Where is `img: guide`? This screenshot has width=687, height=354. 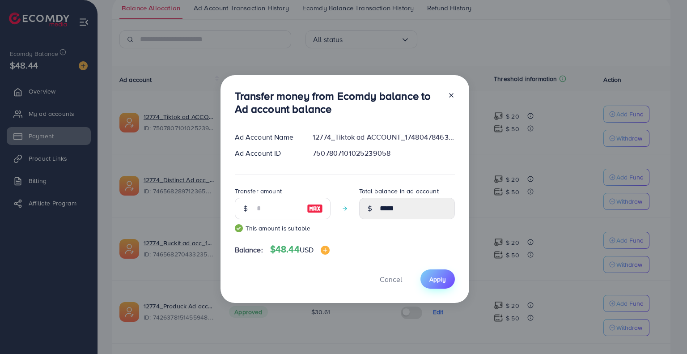 img: guide is located at coordinates (239, 228).